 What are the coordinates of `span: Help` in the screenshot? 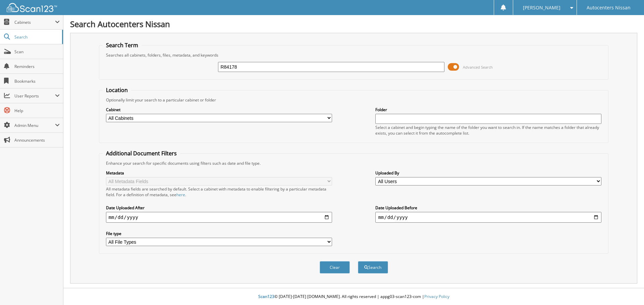 It's located at (37, 110).